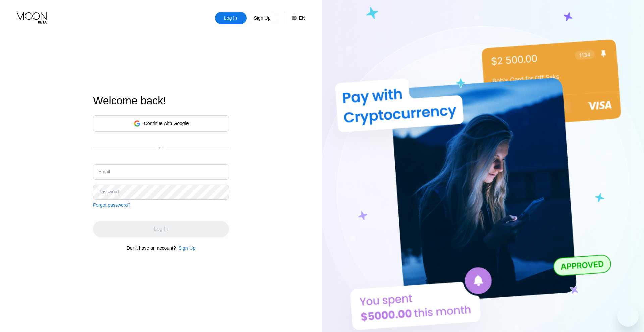 This screenshot has width=644, height=332. What do you see at coordinates (230, 18) in the screenshot?
I see `div: Log In` at bounding box center [230, 18].